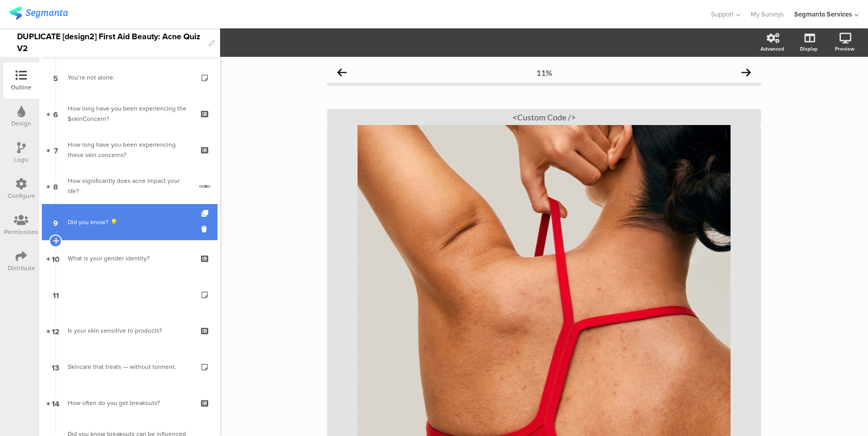 This screenshot has height=436, width=868. What do you see at coordinates (206, 213) in the screenshot?
I see `i: Duplicate` at bounding box center [206, 213].